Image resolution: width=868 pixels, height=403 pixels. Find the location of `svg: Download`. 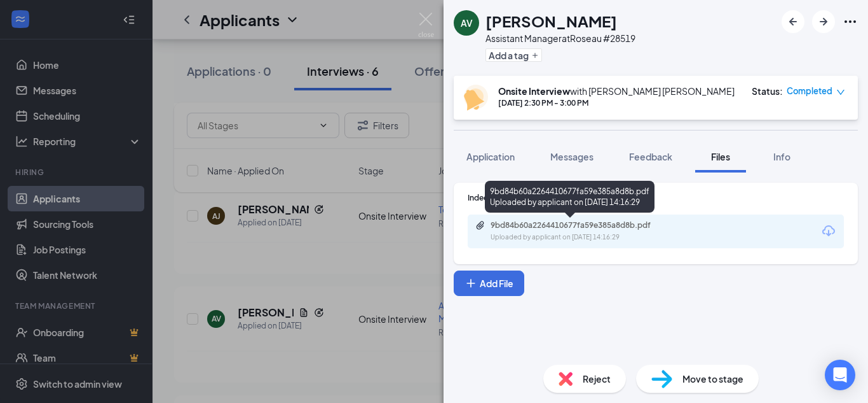

svg: Download is located at coordinates (828, 231).